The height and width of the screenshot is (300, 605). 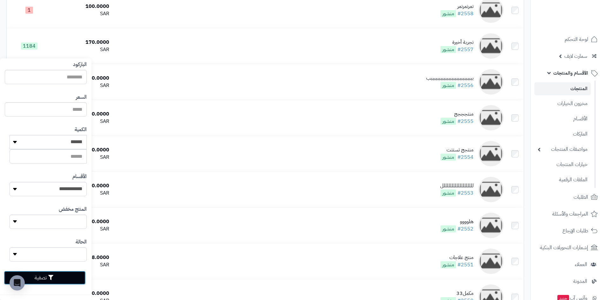 What do you see at coordinates (80, 65) in the screenshot?
I see `label: الباركود` at bounding box center [80, 65].